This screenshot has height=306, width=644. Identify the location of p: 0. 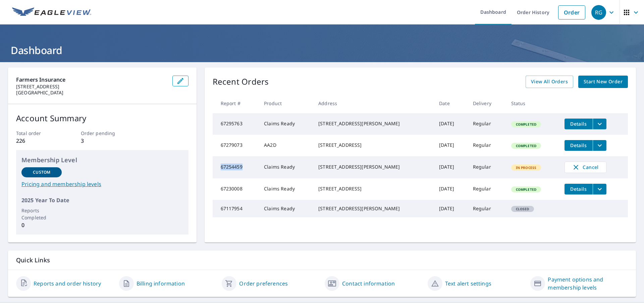
(42, 225).